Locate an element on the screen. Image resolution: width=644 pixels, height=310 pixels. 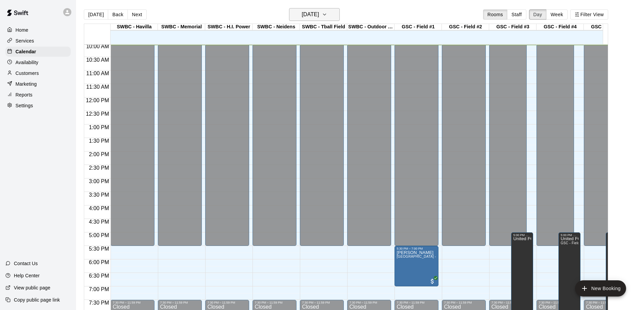
span: 10:30 AM is located at coordinates (98, 60).